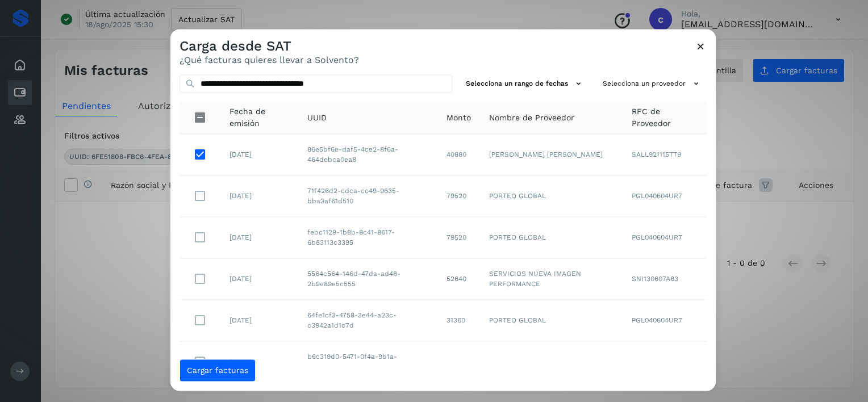  What do you see at coordinates (665, 119) in the screenshot?
I see `span: RFC de Proveedor` at bounding box center [665, 119].